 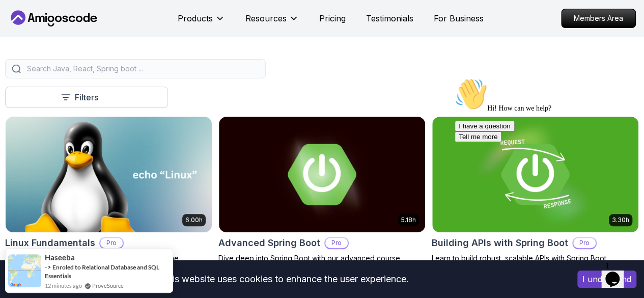 What do you see at coordinates (102, 271) in the screenshot?
I see `a: Enroled to Relational Database and SQL Essentials` at bounding box center [102, 271].